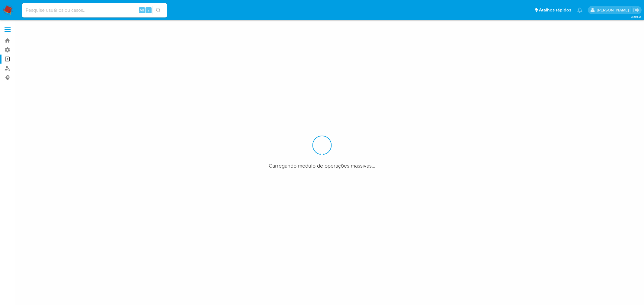 The width and height of the screenshot is (644, 305). Describe the element at coordinates (614, 10) in the screenshot. I see `p: fernanda.sandoval@mercadopago.com.br` at that location.